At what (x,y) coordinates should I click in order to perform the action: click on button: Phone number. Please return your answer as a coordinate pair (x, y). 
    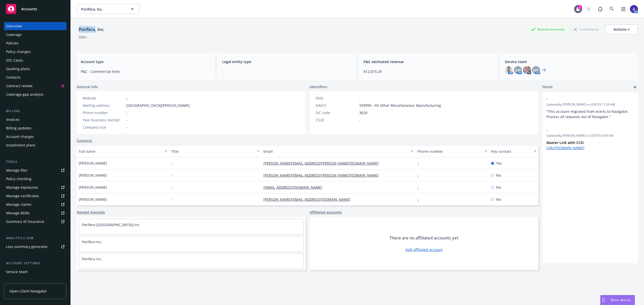
    Looking at the image, I should click on (453, 151).